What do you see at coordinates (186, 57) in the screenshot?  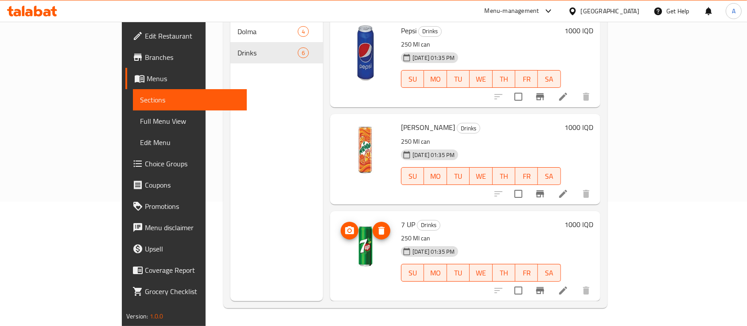 I see `a: Branches` at bounding box center [186, 57].